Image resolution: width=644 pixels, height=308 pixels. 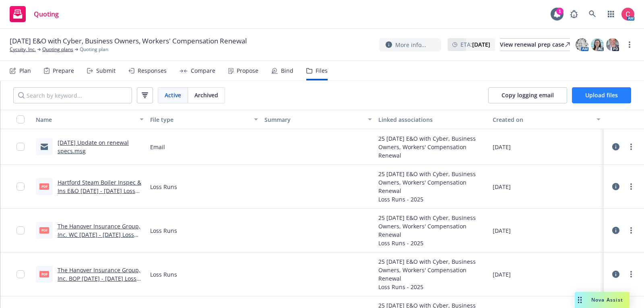 I want to click on span: Nova Assist, so click(x=607, y=300).